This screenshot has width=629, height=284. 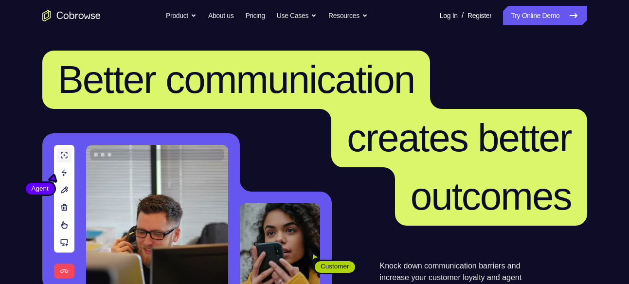 What do you see at coordinates (181, 16) in the screenshot?
I see `button: Product` at bounding box center [181, 16].